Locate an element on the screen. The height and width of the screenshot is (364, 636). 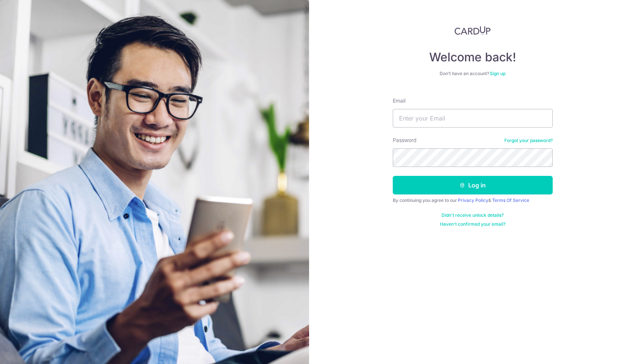
div: By continuing you agree to our & is located at coordinates (473, 200).